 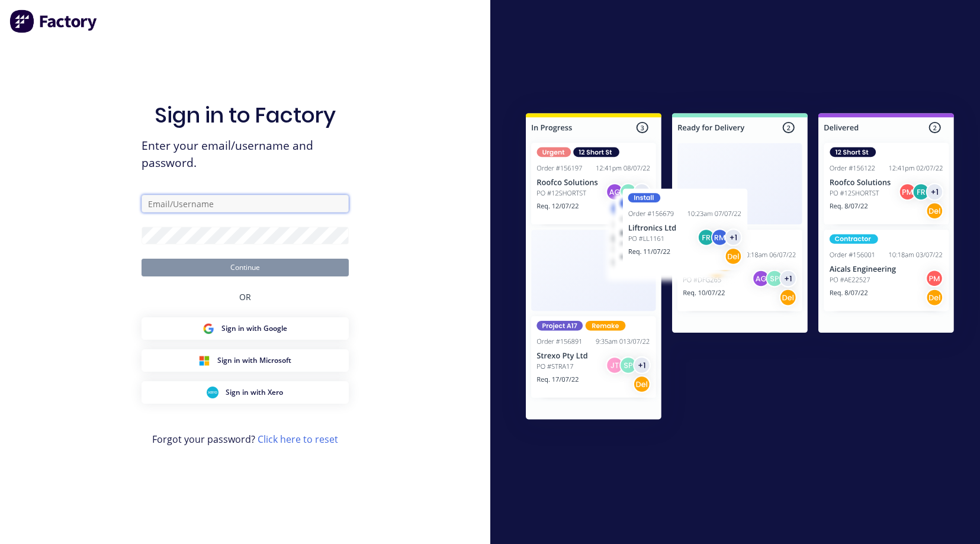 What do you see at coordinates (245, 361) in the screenshot?
I see `button: Microsoft Sign inSign in with Microsoft` at bounding box center [245, 361].